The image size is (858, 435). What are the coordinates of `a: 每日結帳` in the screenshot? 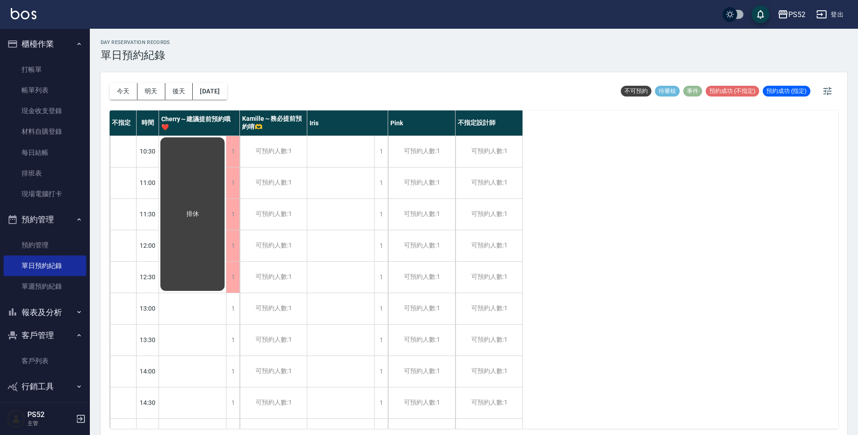 It's located at (45, 153).